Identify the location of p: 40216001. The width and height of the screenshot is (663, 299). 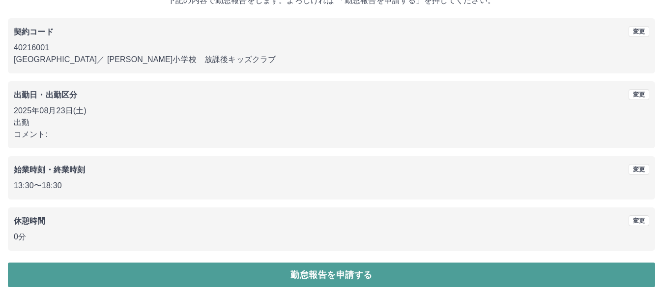
(331, 48).